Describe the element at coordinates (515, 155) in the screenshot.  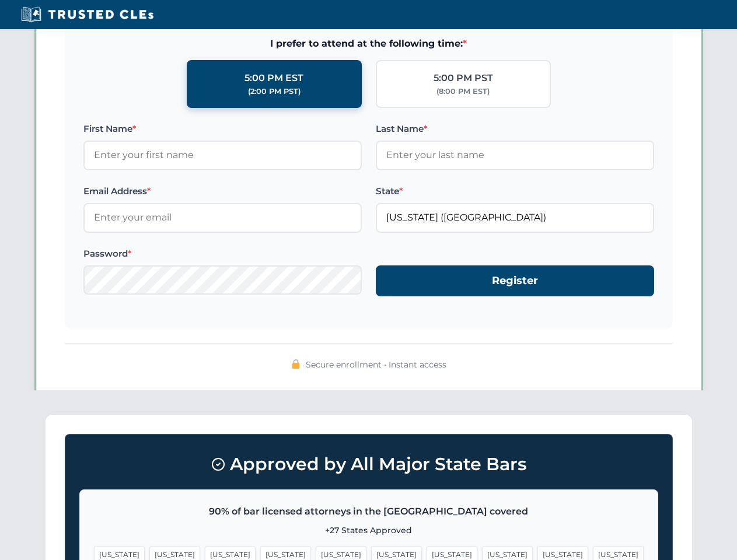
I see `input: Enter your last name` at that location.